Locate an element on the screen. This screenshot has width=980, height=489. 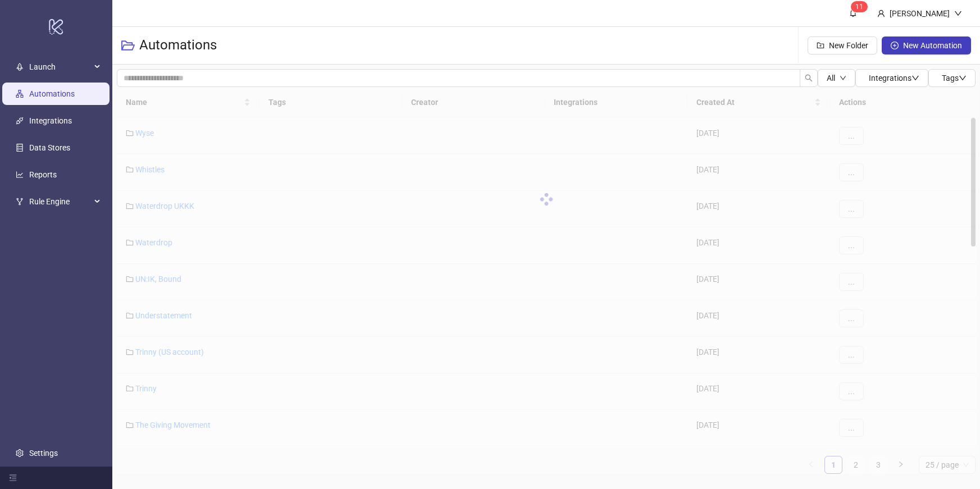
span: folder-add is located at coordinates (820, 45).